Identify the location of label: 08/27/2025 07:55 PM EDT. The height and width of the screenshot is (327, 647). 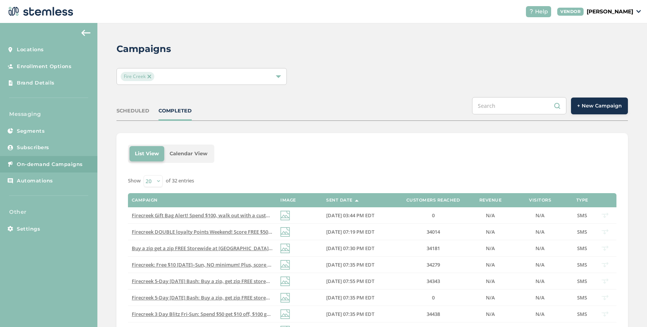
(359, 281).